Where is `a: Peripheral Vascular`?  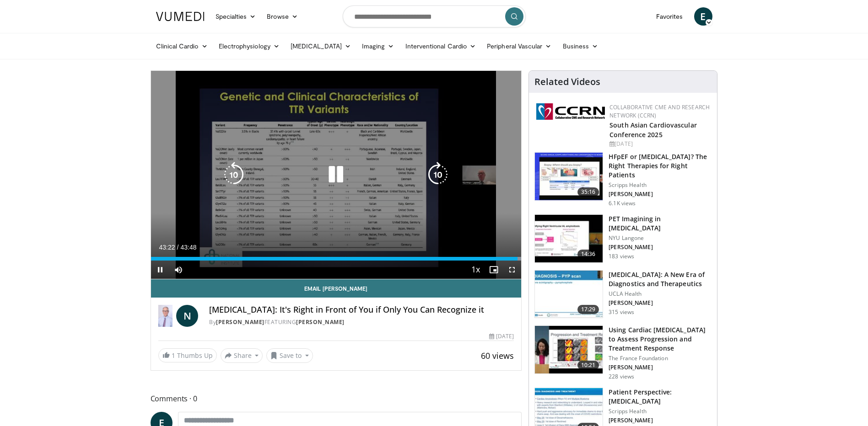 a: Peripheral Vascular is located at coordinates (519, 46).